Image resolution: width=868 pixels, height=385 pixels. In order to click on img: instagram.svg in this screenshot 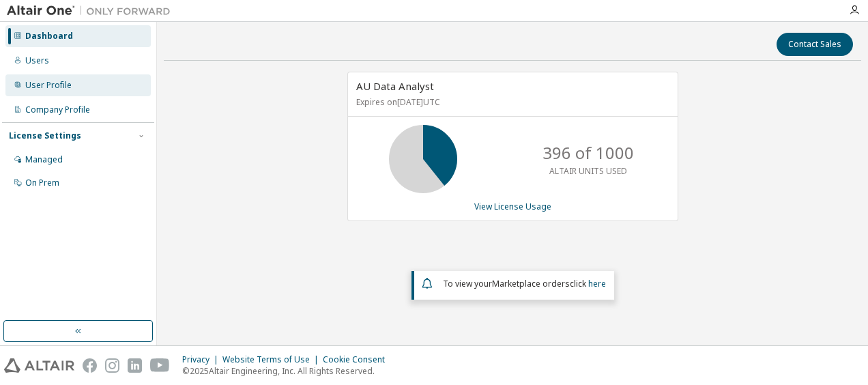, I will do `click(112, 365)`.